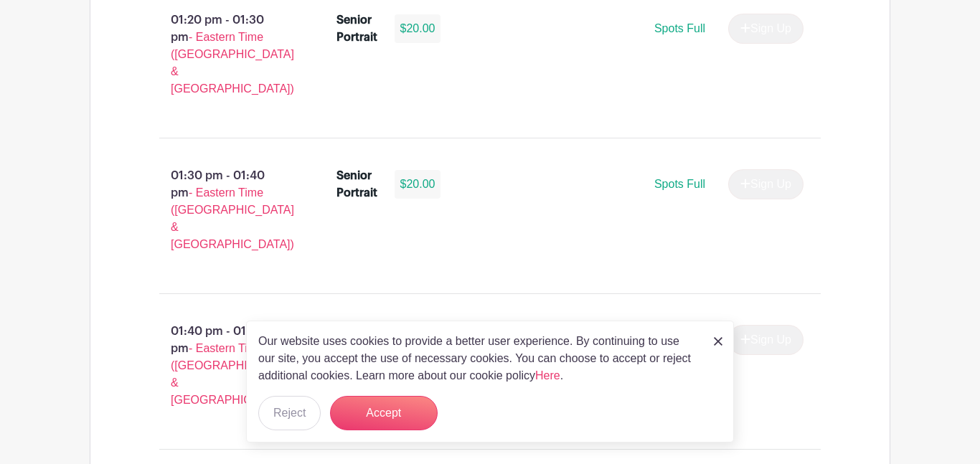  I want to click on p: 01:40 pm - 01:50 pm, so click(225, 366).